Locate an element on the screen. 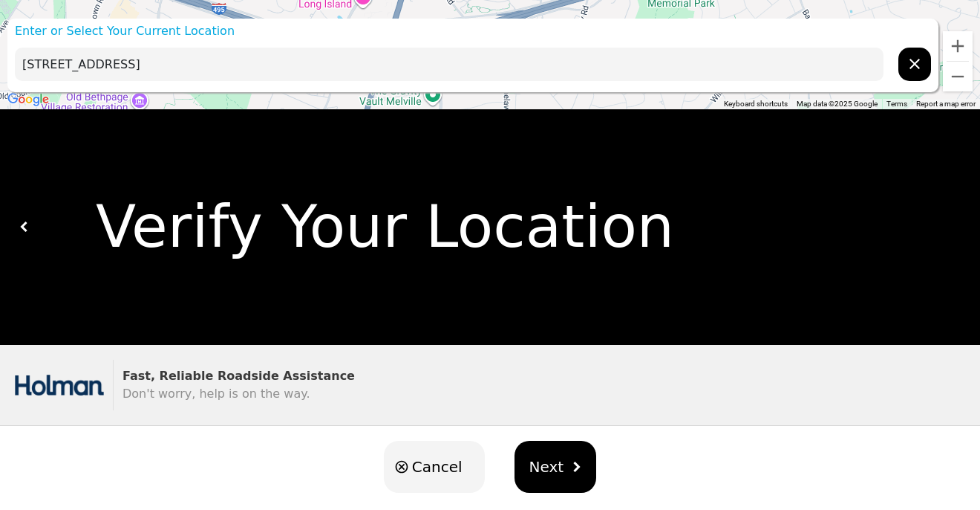  input: Enter Your Address... is located at coordinates (449, 64).